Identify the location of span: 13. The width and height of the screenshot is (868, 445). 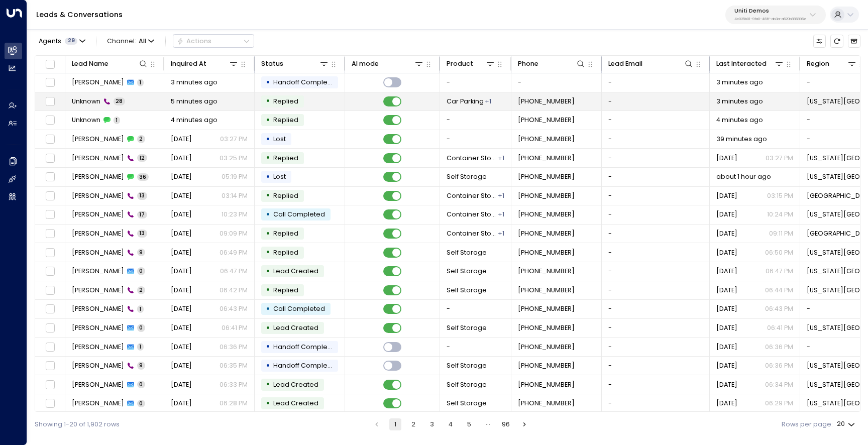
(142, 195).